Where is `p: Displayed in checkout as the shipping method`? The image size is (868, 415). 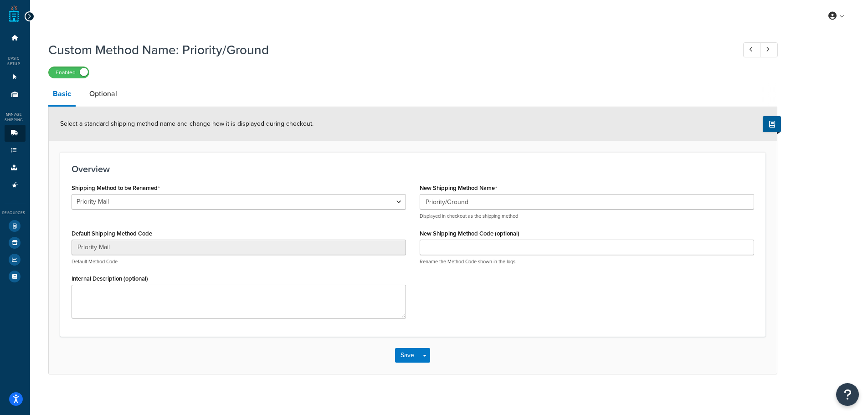 p: Displayed in checkout as the shipping method is located at coordinates (587, 216).